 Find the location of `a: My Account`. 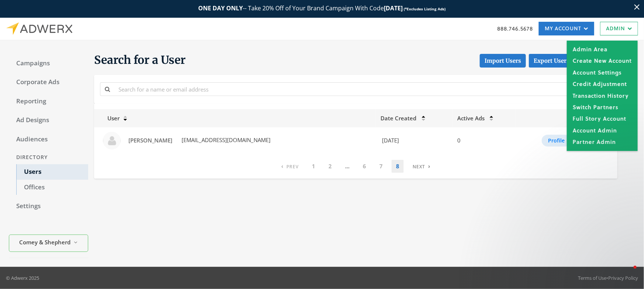

a: My Account is located at coordinates (567, 28).